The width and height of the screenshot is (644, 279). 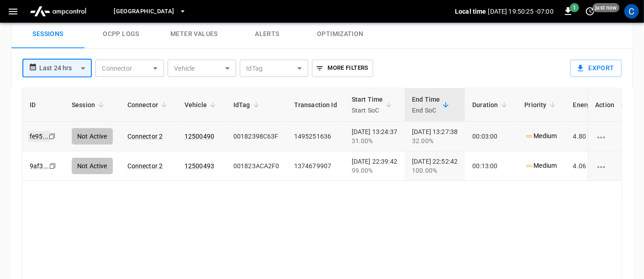 I want to click on span: Start TimeStart SoC, so click(x=373, y=105).